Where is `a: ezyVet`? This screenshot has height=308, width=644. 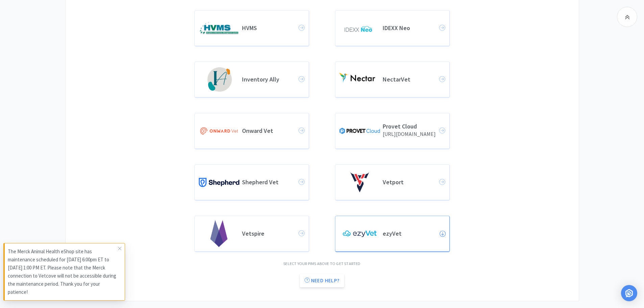 a: ezyVet is located at coordinates (393, 234).